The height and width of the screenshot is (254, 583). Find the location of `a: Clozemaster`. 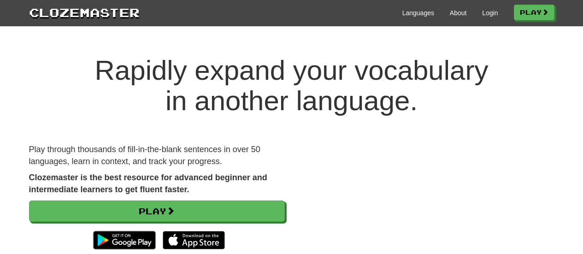

a: Clozemaster is located at coordinates (84, 12).